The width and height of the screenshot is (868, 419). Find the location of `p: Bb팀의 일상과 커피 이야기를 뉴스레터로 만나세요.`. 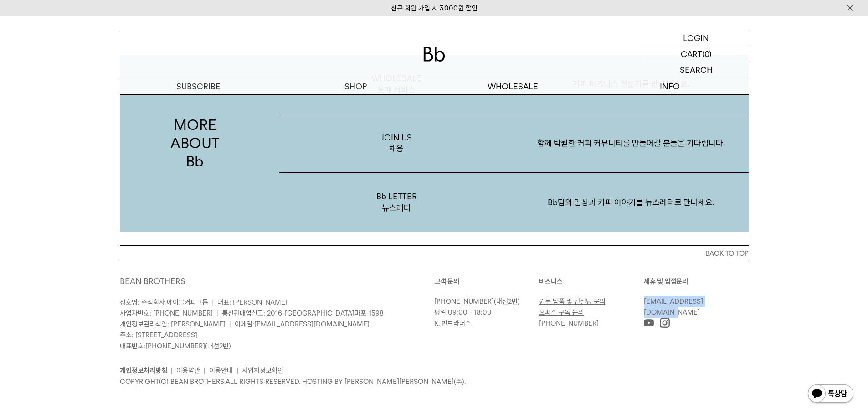

p: Bb팀의 일상과 커피 이야기를 뉴스레터로 만나세요. is located at coordinates (630, 203).